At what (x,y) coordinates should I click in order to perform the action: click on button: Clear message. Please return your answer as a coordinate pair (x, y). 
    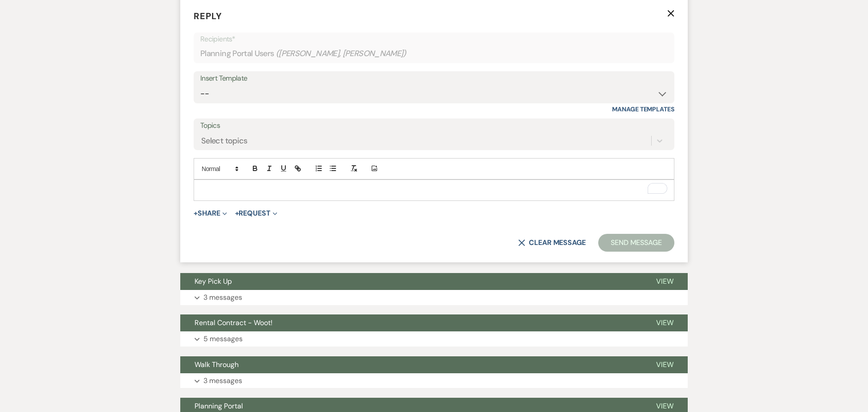
    Looking at the image, I should click on (552, 243).